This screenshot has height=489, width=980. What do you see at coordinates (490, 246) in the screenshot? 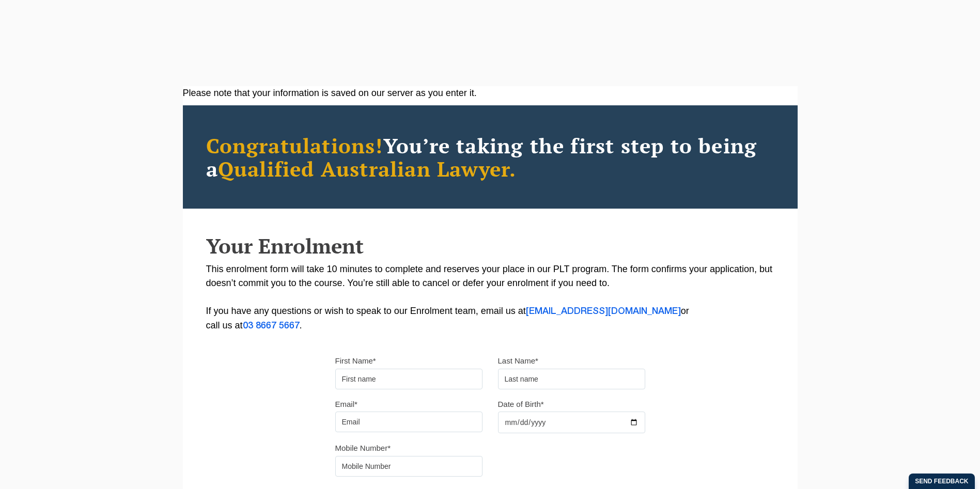
I see `h2: Your Enrolment` at bounding box center [490, 246].